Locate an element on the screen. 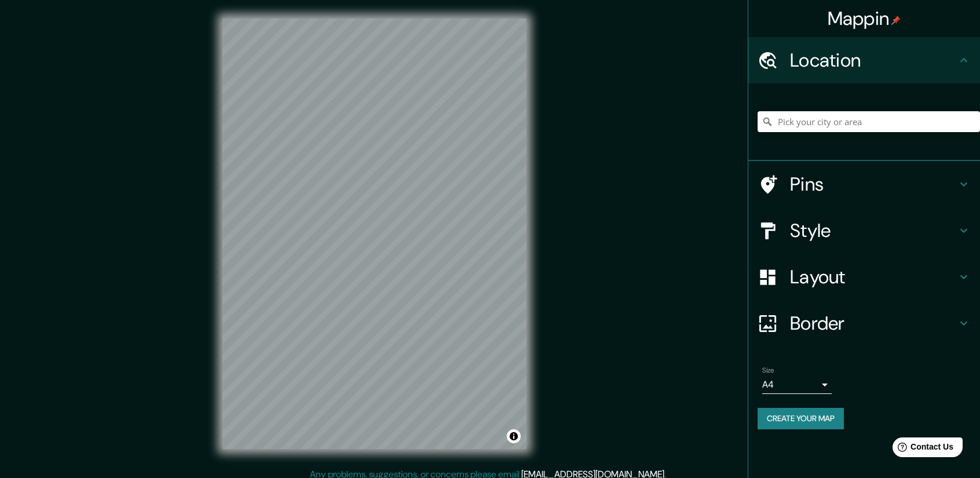 Image resolution: width=980 pixels, height=478 pixels. input: Pick your city or area is located at coordinates (869, 122).